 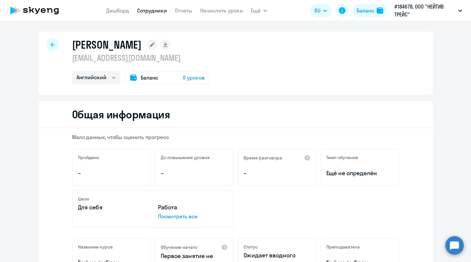 I want to click on a: Сотрудники, so click(x=152, y=11).